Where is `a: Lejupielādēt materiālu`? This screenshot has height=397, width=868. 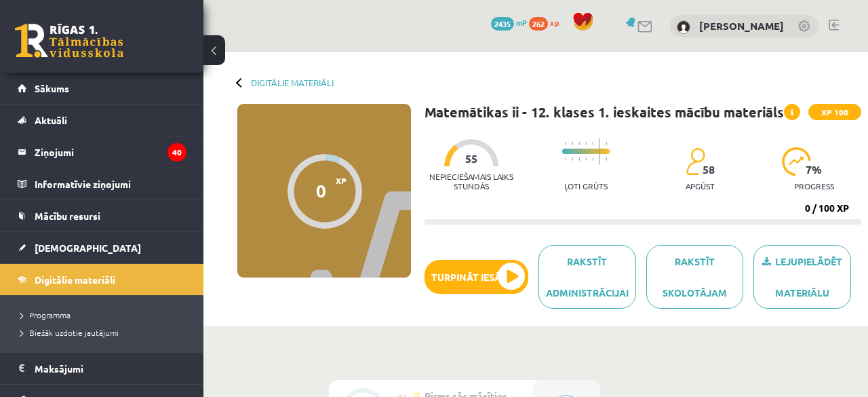
a: Lejupielādēt materiālu is located at coordinates (802, 276).